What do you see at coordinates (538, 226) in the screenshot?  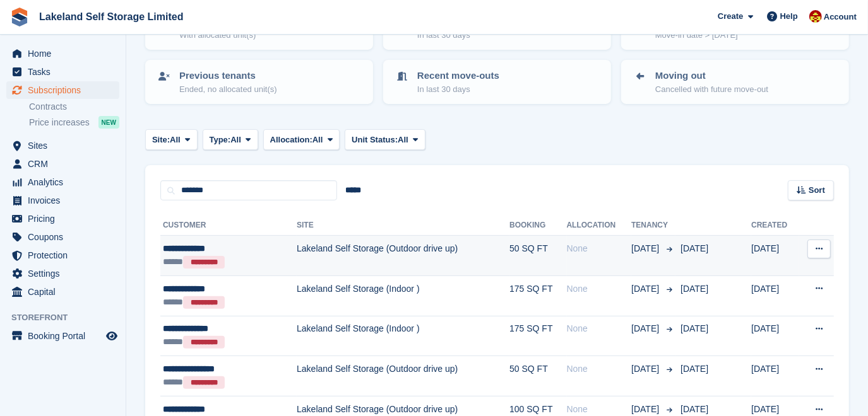 I see `th: Booking` at bounding box center [538, 226].